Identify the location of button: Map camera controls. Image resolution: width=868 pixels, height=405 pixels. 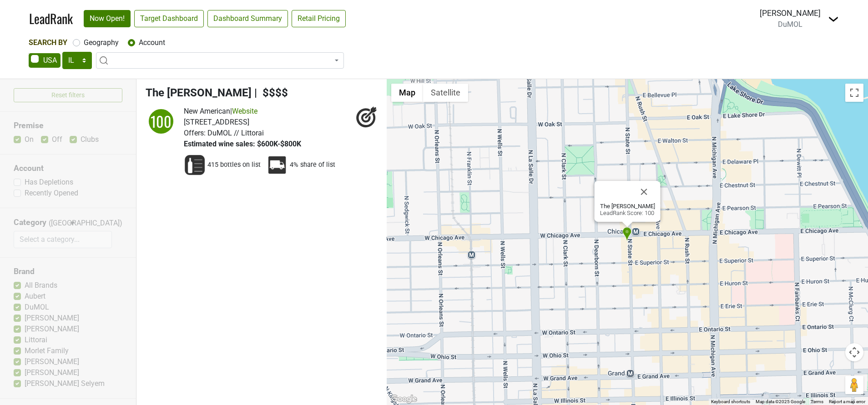
(854, 352).